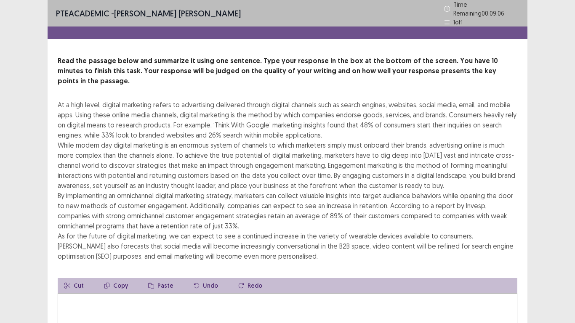  Describe the element at coordinates (116, 286) in the screenshot. I see `button: Copy` at that location.